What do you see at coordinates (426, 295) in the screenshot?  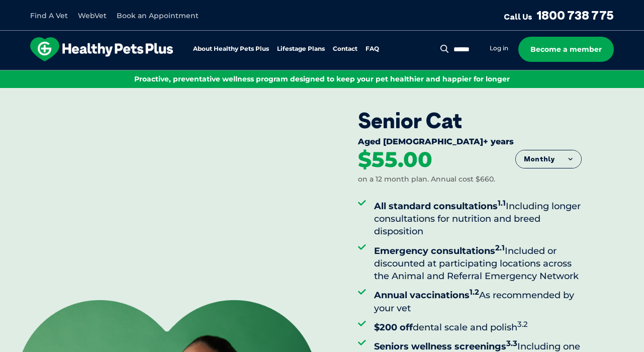 I see `strong: Annual vaccinations` at bounding box center [426, 295].